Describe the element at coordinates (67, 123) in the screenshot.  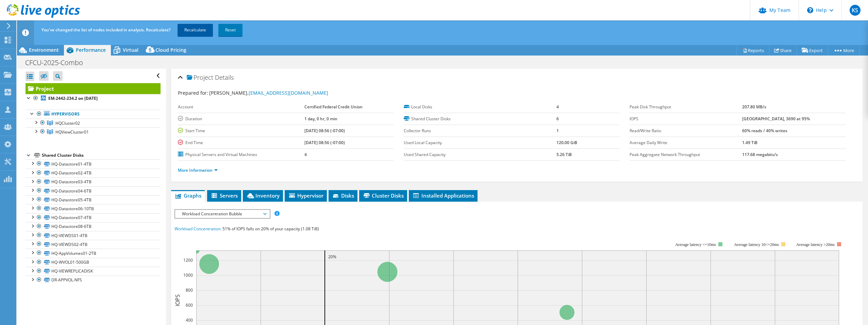
I see `span: HQCluster02` at that location.